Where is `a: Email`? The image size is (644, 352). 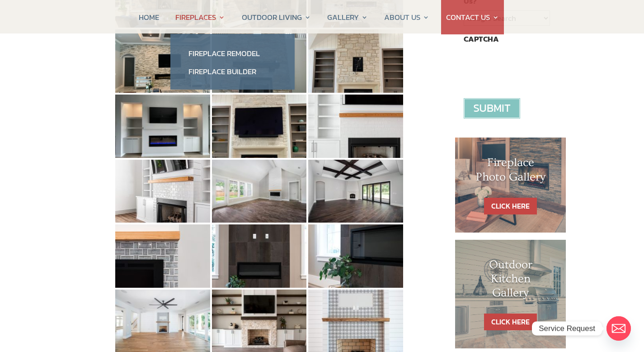
a: Email is located at coordinates (619, 328).